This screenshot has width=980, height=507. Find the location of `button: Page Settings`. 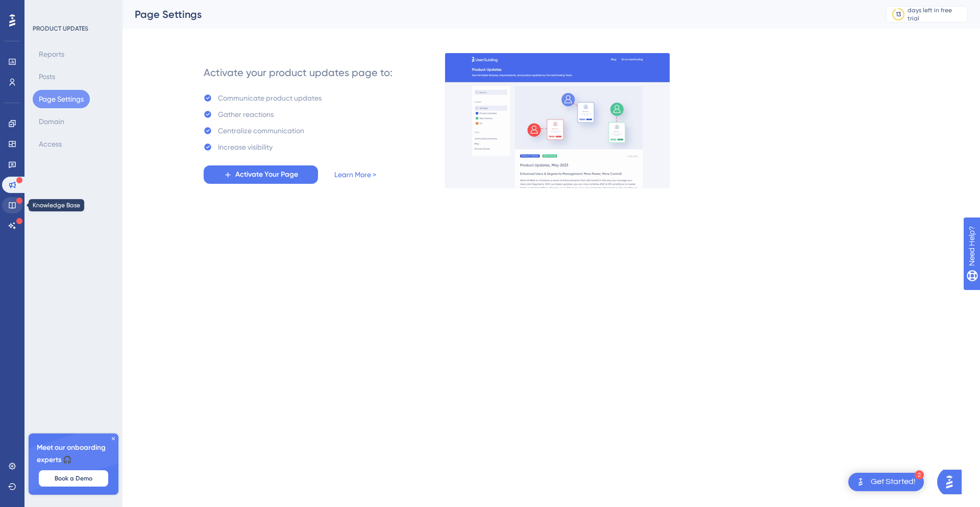

button: Page Settings is located at coordinates (61, 99).